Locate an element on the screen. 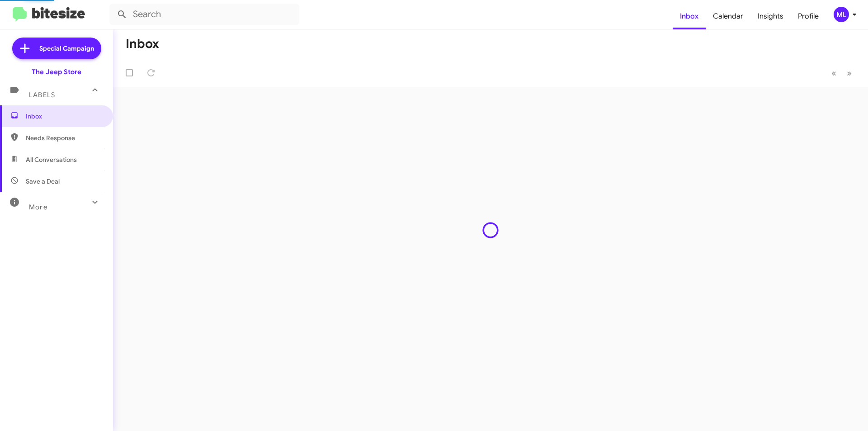 This screenshot has width=868, height=431. a: Calendar is located at coordinates (728, 16).